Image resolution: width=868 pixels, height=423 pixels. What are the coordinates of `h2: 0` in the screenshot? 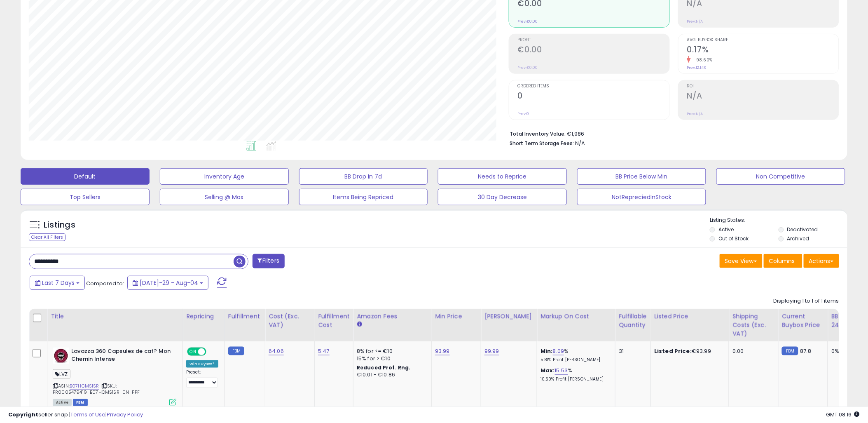 It's located at (593, 96).